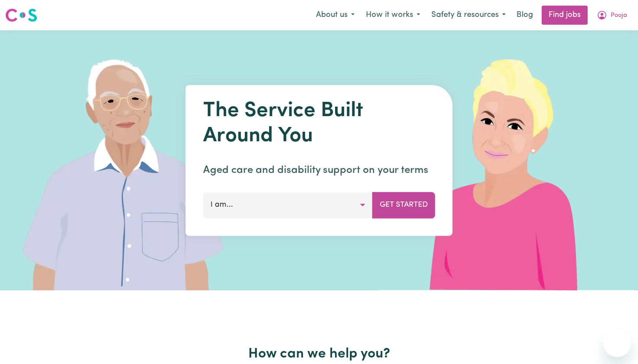 Image resolution: width=638 pixels, height=364 pixels. Describe the element at coordinates (319, 123) in the screenshot. I see `h1: The Service Built Around You` at that location.